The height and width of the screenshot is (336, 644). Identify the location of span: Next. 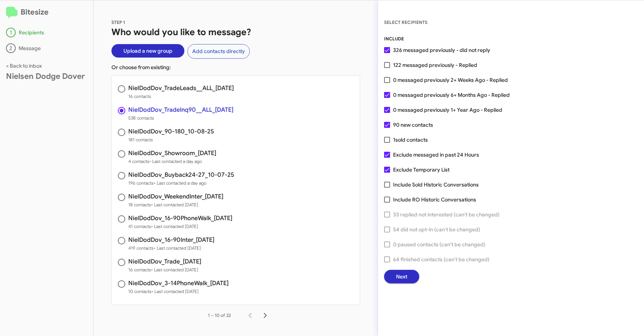
(402, 276).